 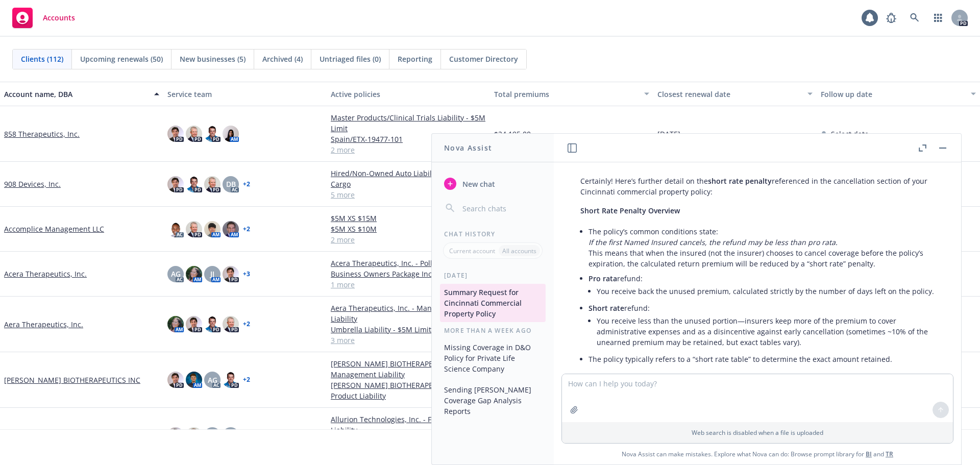 What do you see at coordinates (42, 134) in the screenshot?
I see `a: 858 Therapeutics, Inc.` at bounding box center [42, 134].